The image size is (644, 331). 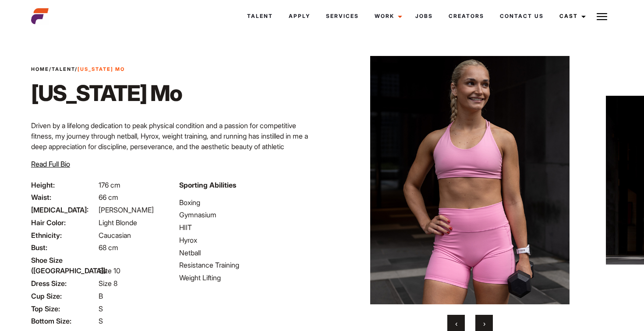 What do you see at coordinates (64, 321) in the screenshot?
I see `span: Bottom Size:` at bounding box center [64, 321].